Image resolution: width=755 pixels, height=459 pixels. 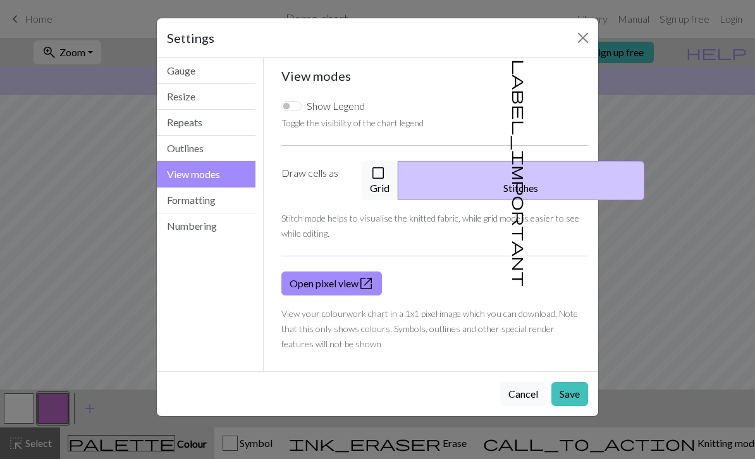 What do you see at coordinates (206, 226) in the screenshot?
I see `button: Numbering` at bounding box center [206, 226].